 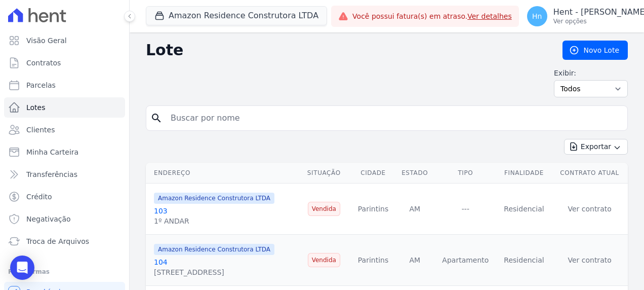 What do you see at coordinates (465, 173) in the screenshot?
I see `th: Tipo` at bounding box center [465, 173].